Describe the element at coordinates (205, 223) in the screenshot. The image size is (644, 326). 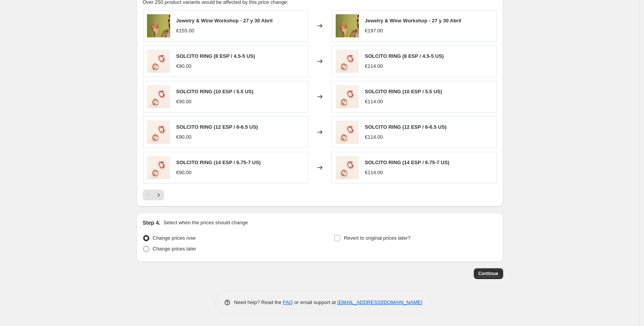
I see `p: Select when the prices should change` at that location.